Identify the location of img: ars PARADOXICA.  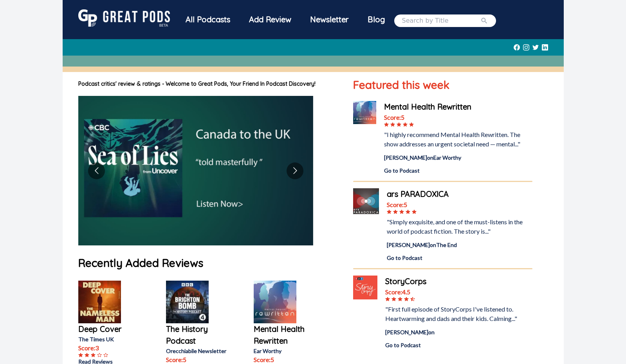
(366, 201).